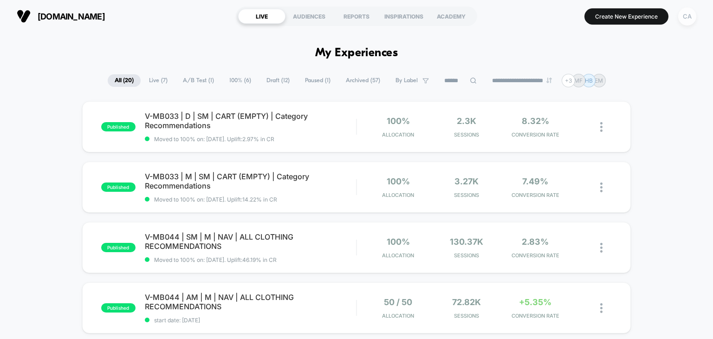  What do you see at coordinates (467, 241) in the screenshot?
I see `span: 130.37k` at bounding box center [467, 241].